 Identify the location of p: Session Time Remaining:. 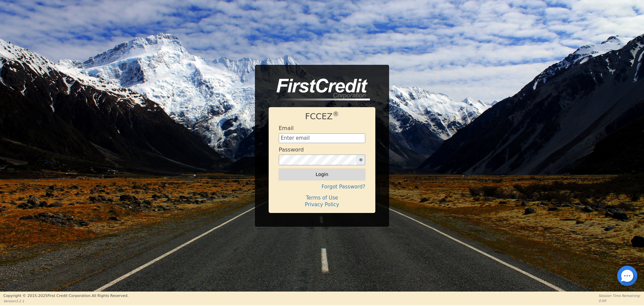
(620, 296).